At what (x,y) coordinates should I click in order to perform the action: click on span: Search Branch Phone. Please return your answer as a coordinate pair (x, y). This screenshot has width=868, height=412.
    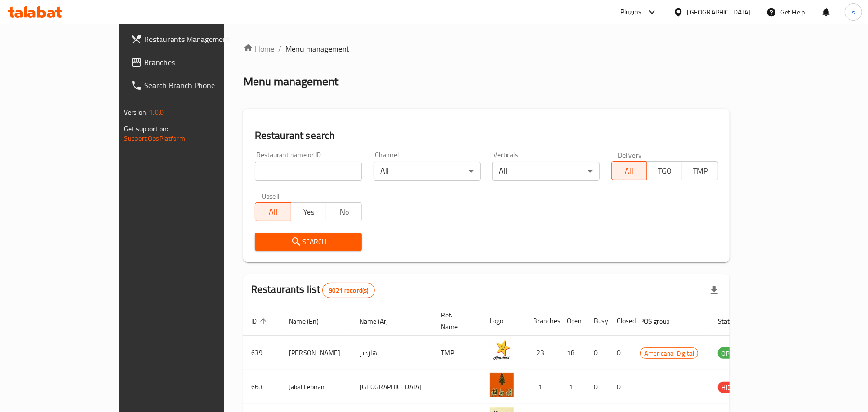
    Looking at the image, I should click on (200, 85).